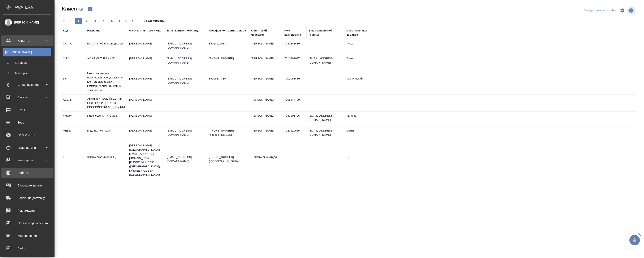 Image resolution: width=644 pixels, height=258 pixels. Describe the element at coordinates (106, 82) in the screenshot. I see `td: Некоммерческая организация Фонд развития Центра разработки и коммерциализации новых технологий` at that location.